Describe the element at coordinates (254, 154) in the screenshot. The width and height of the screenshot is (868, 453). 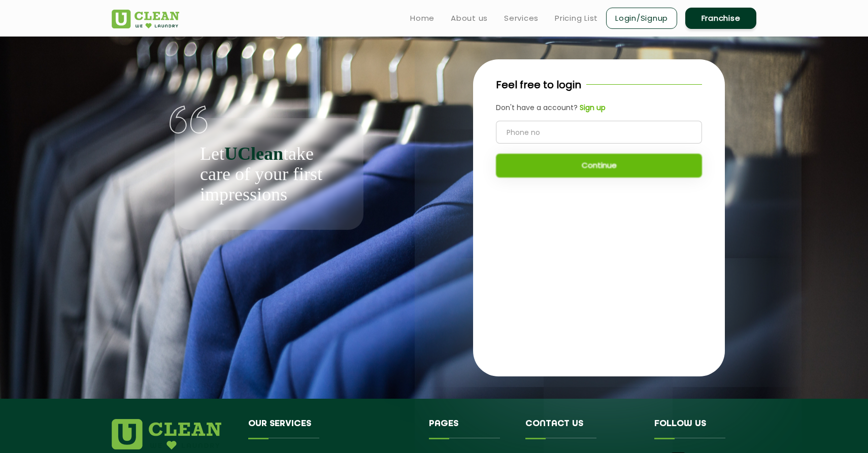
I see `b: UClean` at that location.